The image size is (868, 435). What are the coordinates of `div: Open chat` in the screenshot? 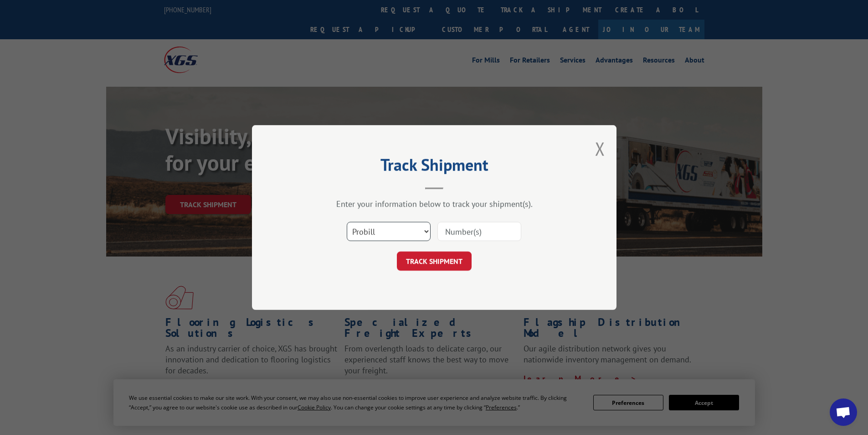 It's located at (844, 412).